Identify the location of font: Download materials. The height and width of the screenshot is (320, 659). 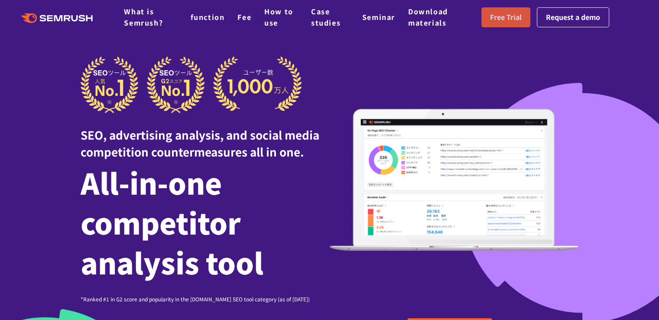
(428, 17).